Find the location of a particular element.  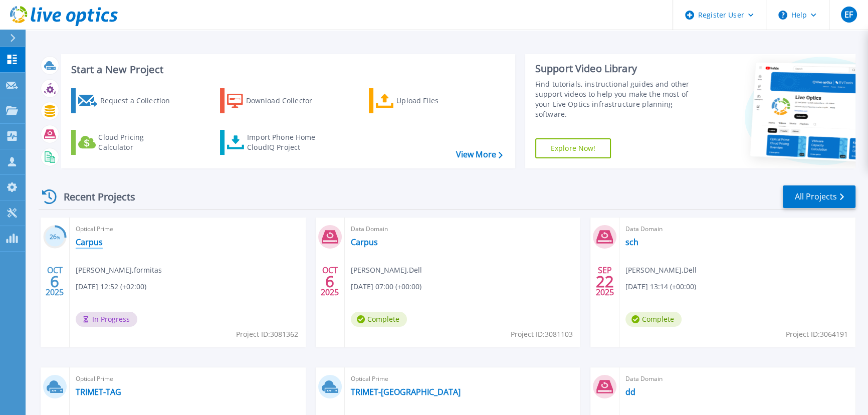

a: sch is located at coordinates (632, 242).